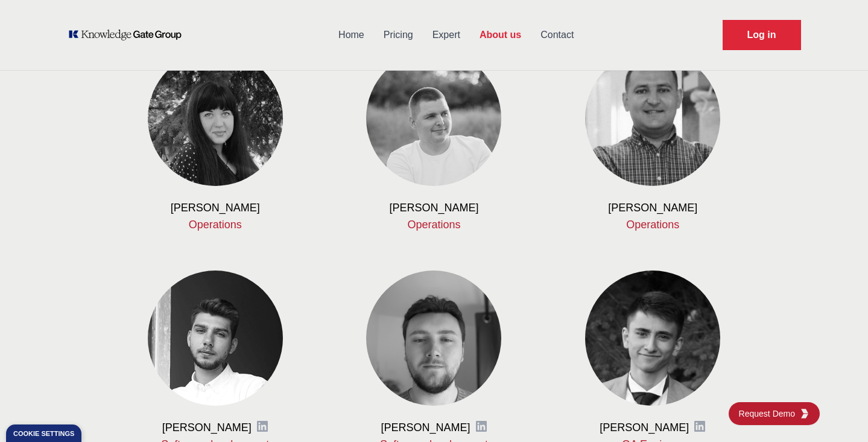  I want to click on img: Yelyzaveta Krotova, so click(215, 118).